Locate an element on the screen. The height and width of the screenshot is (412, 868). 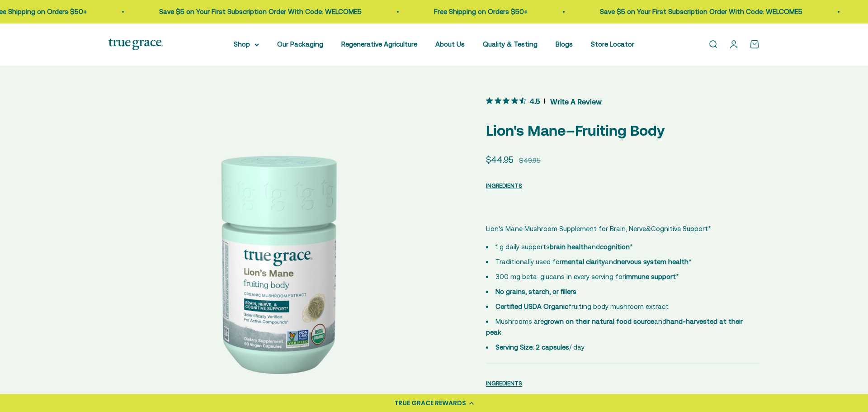
span: Traditionally used for and * is located at coordinates (594, 261).